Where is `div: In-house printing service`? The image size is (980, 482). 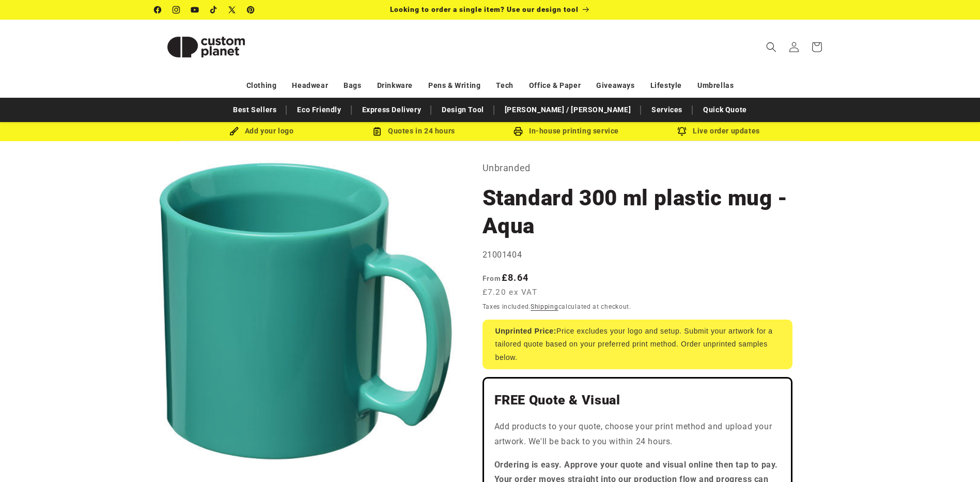 div: In-house printing service is located at coordinates (566, 131).